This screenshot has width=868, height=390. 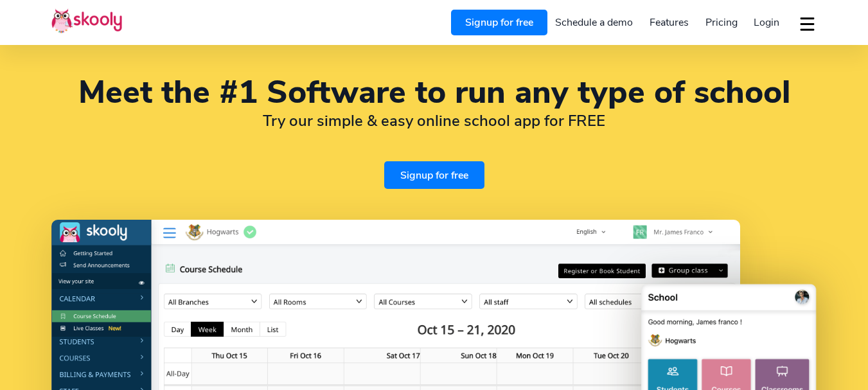 What do you see at coordinates (434, 121) in the screenshot?
I see `h2: Try our simple & easy online school app for FREE` at bounding box center [434, 121].